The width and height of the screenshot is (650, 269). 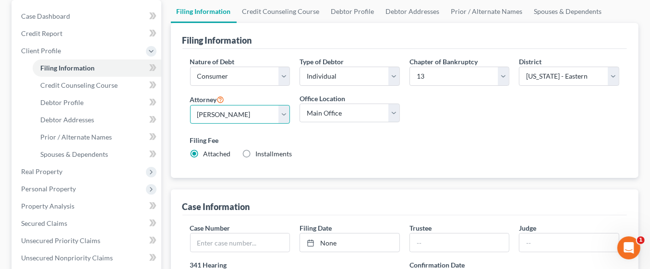 What do you see at coordinates (97, 120) in the screenshot?
I see `a: Debtor Addresses` at bounding box center [97, 120].